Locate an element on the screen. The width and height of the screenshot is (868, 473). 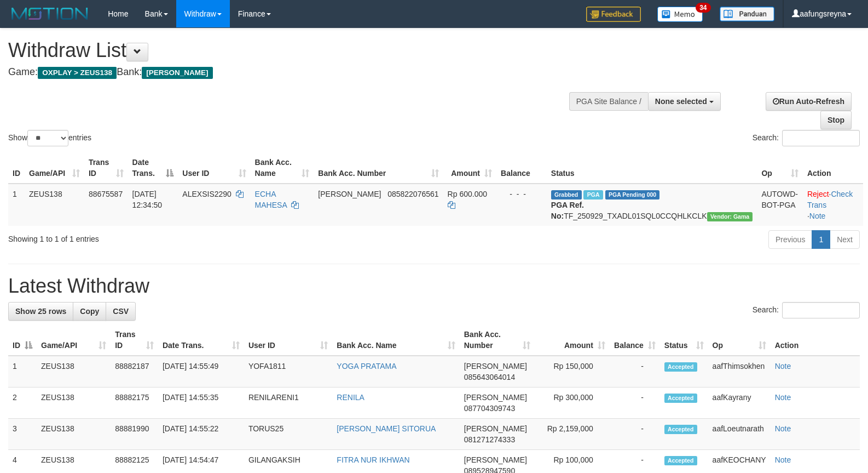
span: 34 is located at coordinates (703, 8).